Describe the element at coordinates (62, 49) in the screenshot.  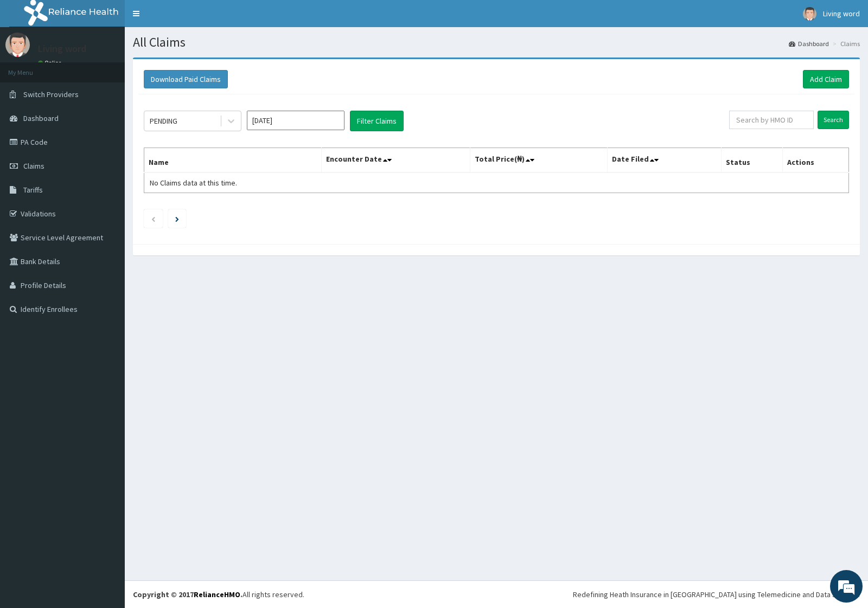
I see `p: Living word` at that location.